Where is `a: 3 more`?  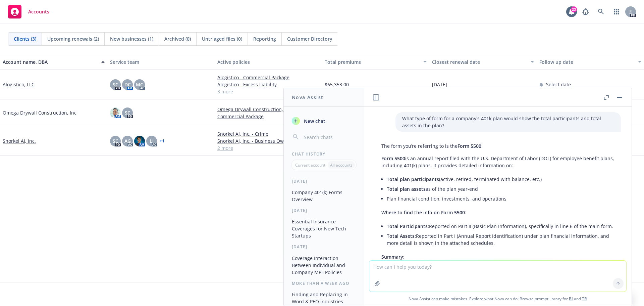
a: 3 more is located at coordinates (268, 92).